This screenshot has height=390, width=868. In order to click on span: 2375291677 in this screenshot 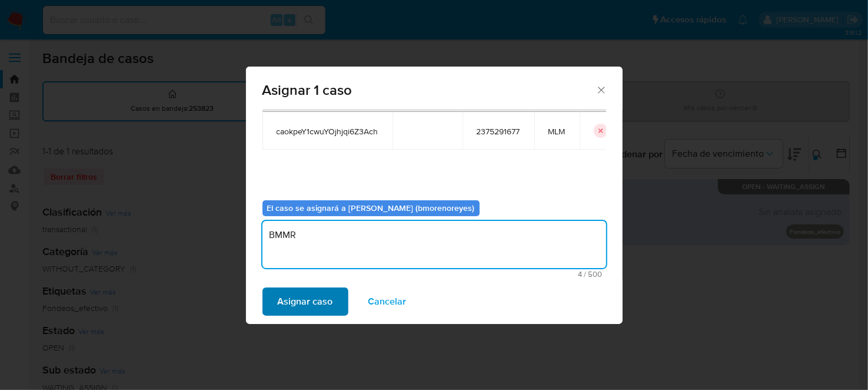, I will do `click(499, 131)`.